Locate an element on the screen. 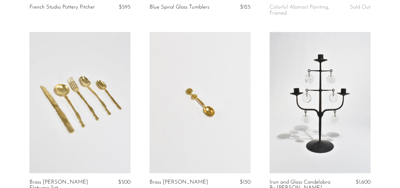 The width and height of the screenshot is (400, 188). span: Sold Out is located at coordinates (360, 7).